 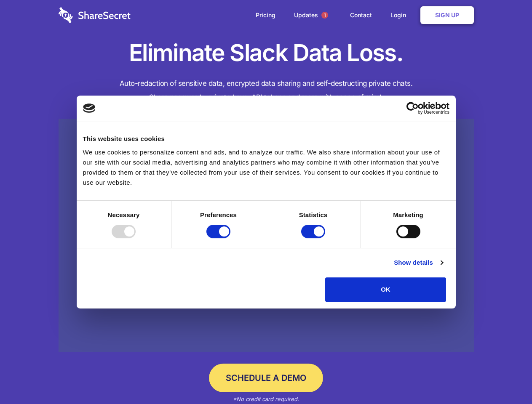 I want to click on div: We use cookies to personalize content and ads, and to analyze our traffic. We also share informat..., so click(x=266, y=168).